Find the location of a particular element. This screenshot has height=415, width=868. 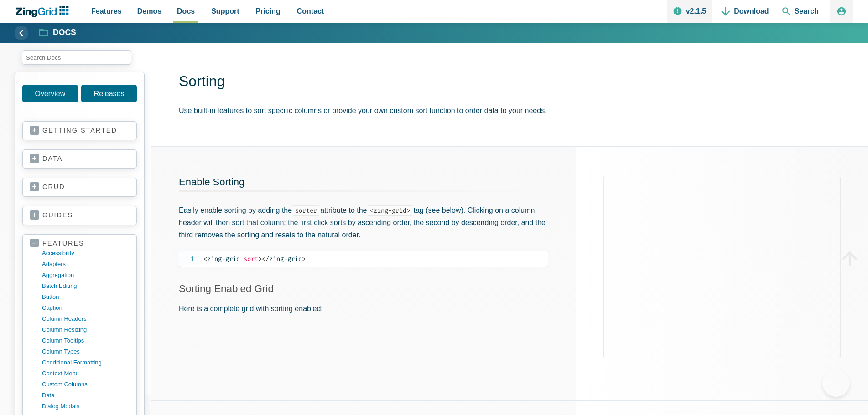

a: custom columns is located at coordinates (85, 385).